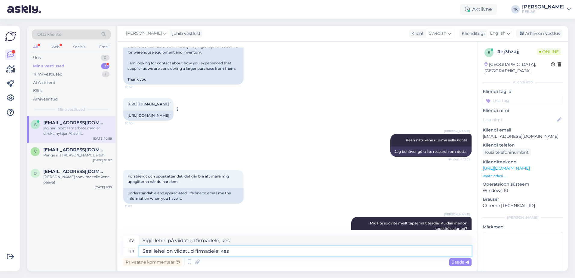  Describe the element at coordinates (516, 9) in the screenshot. I see `div: TK` at that location.